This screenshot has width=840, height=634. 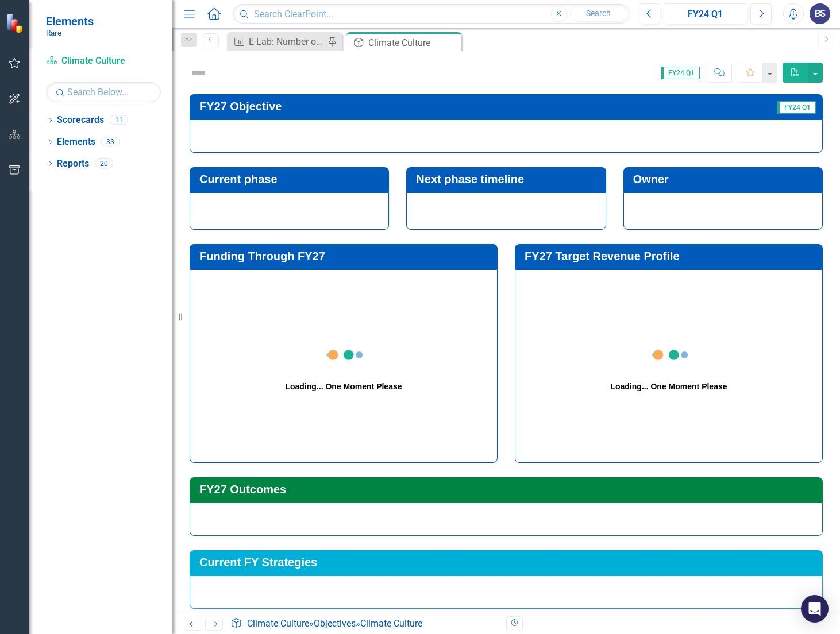 I want to click on a: Objectives, so click(x=334, y=623).